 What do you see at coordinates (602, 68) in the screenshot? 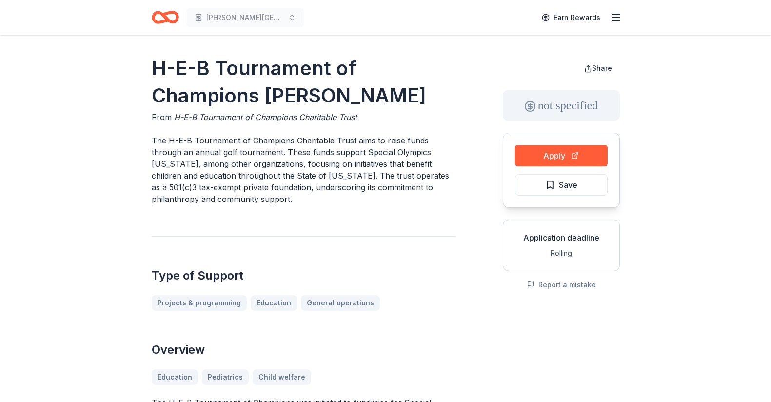
I see `span: Share` at bounding box center [602, 68].